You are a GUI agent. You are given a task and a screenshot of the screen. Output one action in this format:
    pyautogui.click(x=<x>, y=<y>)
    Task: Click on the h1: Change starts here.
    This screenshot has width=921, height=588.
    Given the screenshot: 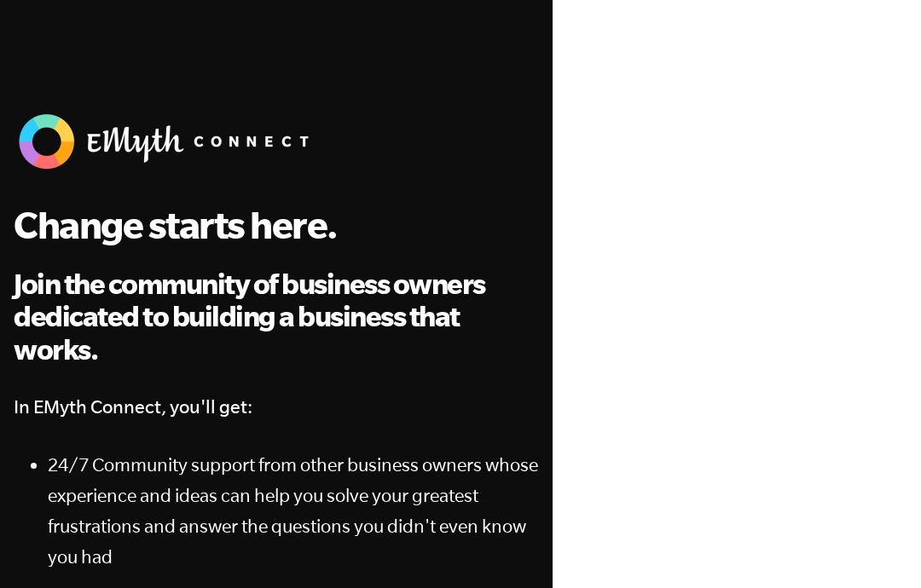 What is the action you would take?
    pyautogui.click(x=276, y=224)
    